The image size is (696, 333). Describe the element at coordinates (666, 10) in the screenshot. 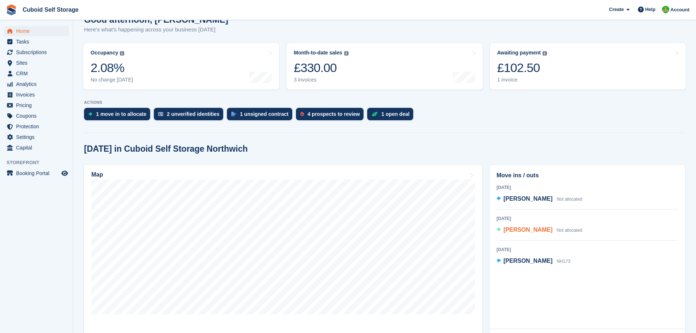

I see `img: Mark Prince` at that location.